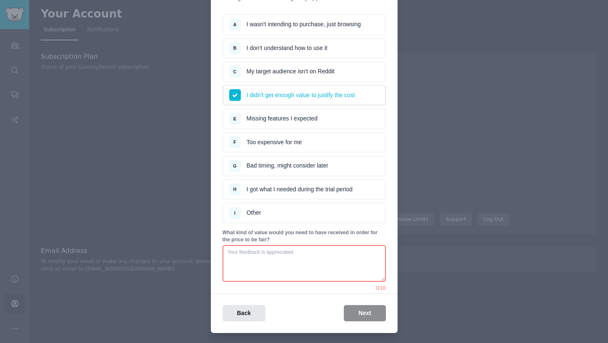 The width and height of the screenshot is (608, 343). I want to click on span: 0, so click(377, 288).